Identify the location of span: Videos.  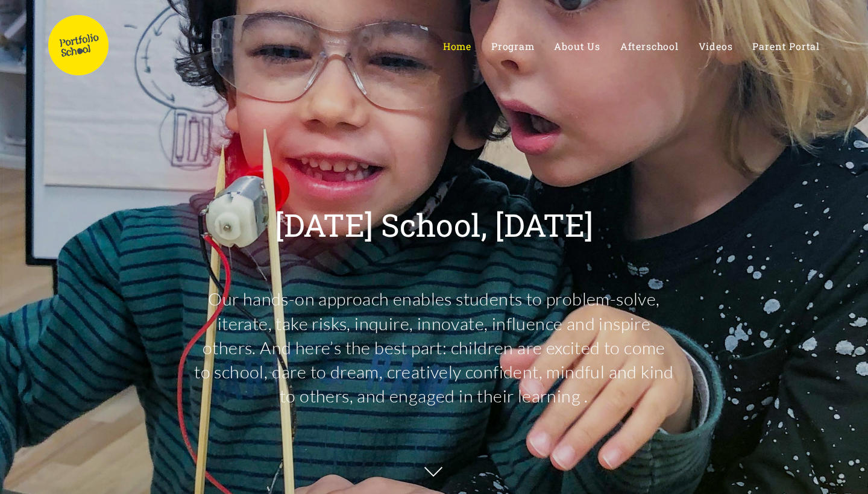
(716, 46).